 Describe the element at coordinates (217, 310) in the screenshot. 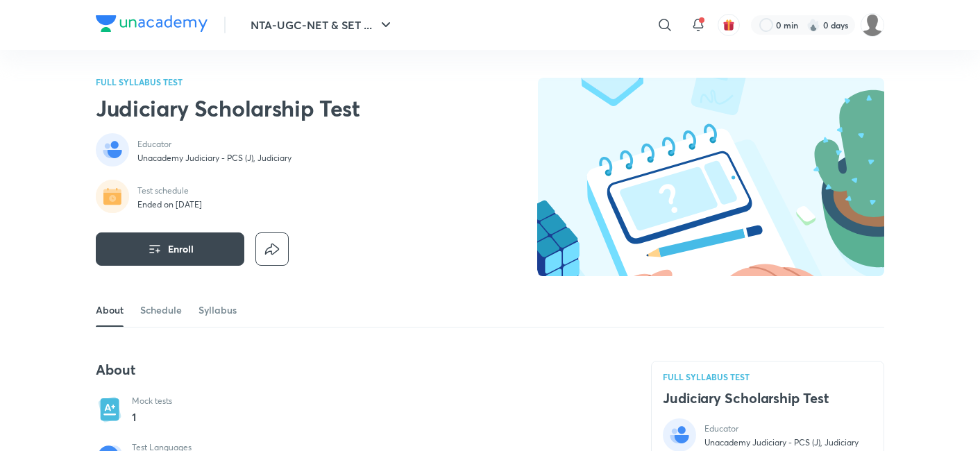

I see `a: Syllabus` at that location.